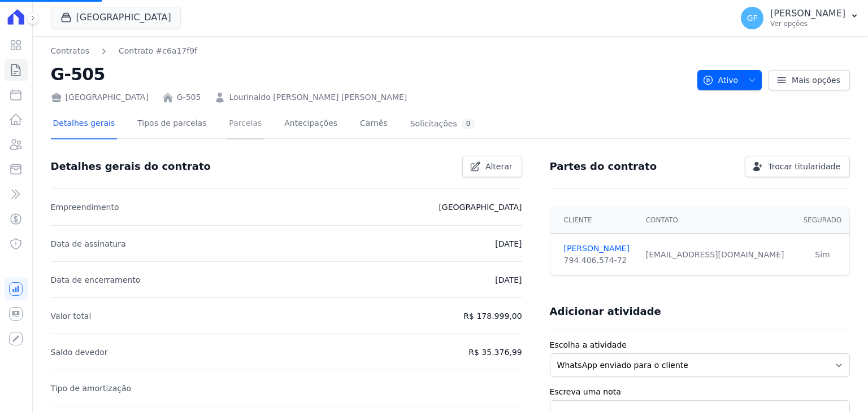 This screenshot has height=412, width=868. Describe the element at coordinates (720, 81) in the screenshot. I see `span: Ativo` at that location.